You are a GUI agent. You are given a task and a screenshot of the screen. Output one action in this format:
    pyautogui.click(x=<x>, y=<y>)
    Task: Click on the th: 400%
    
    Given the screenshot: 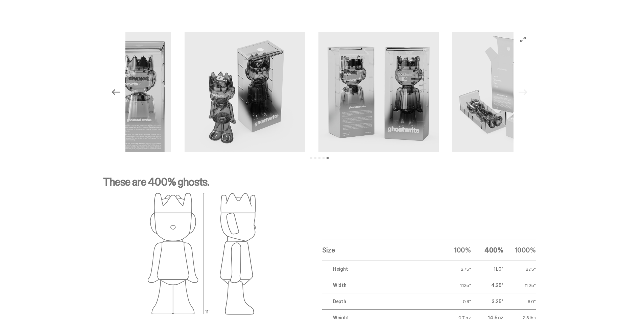 What is the action you would take?
    pyautogui.click(x=487, y=250)
    